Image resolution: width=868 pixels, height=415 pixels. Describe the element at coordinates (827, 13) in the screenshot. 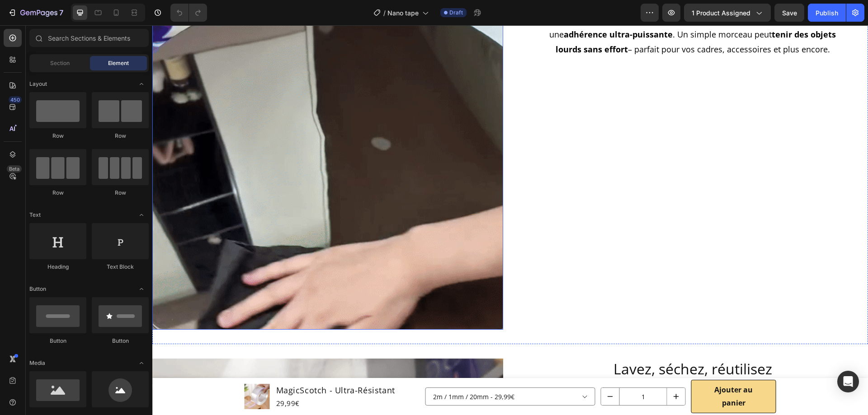

I see `div: Publish` at that location.